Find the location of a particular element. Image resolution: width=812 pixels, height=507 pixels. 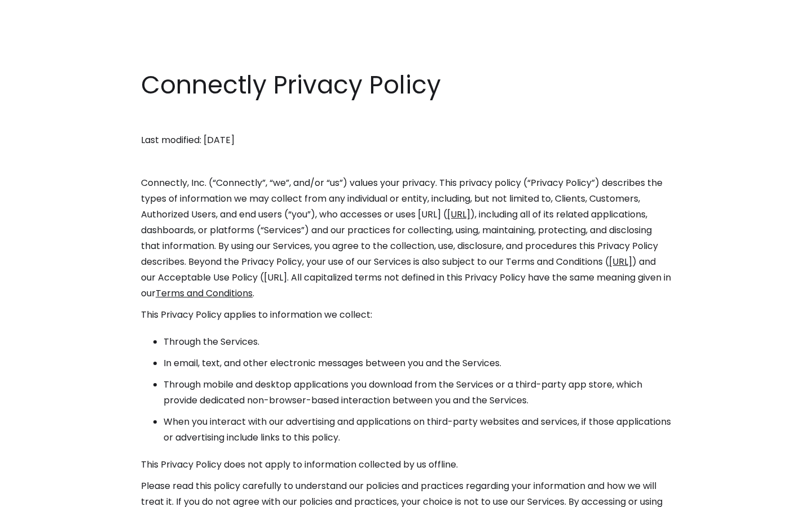

p: This Privacy Policy applies to information we collect: is located at coordinates (406, 315).